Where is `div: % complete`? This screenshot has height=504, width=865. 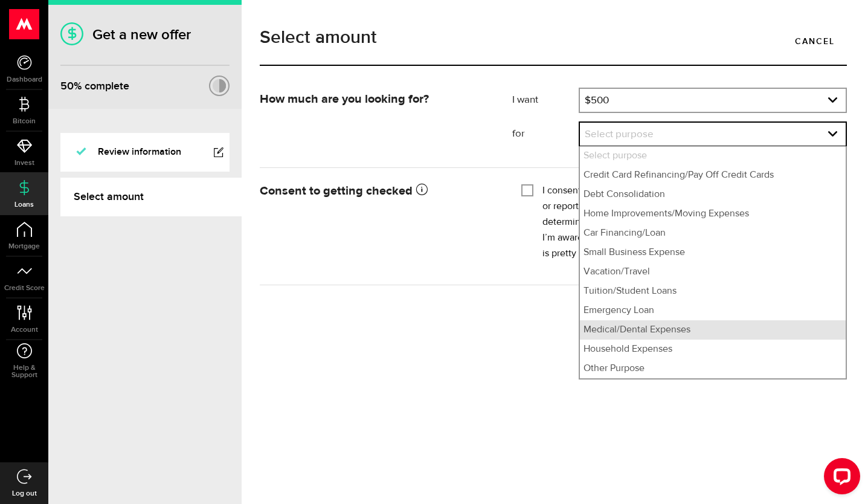 div: % complete is located at coordinates (95, 86).